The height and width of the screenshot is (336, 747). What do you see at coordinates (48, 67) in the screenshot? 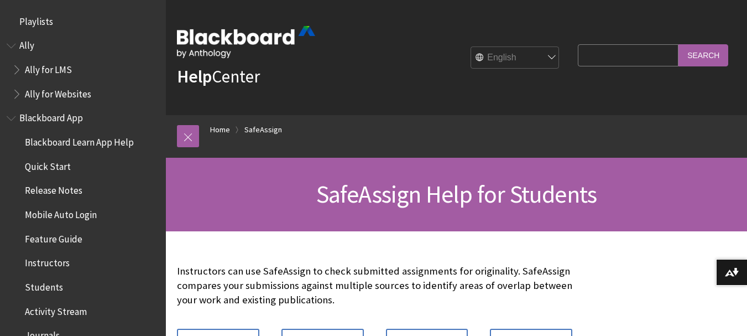
I see `span: Ally for LMS` at bounding box center [48, 67].